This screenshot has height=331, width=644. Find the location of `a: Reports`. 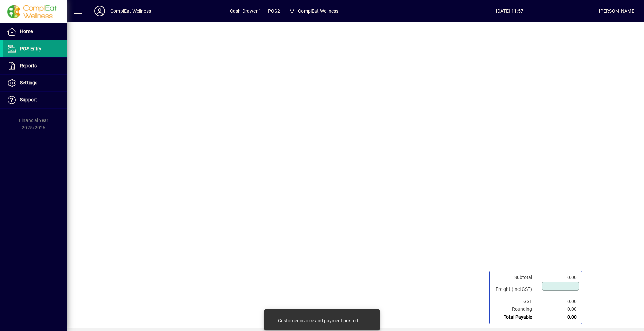

a: Reports is located at coordinates (35, 66).